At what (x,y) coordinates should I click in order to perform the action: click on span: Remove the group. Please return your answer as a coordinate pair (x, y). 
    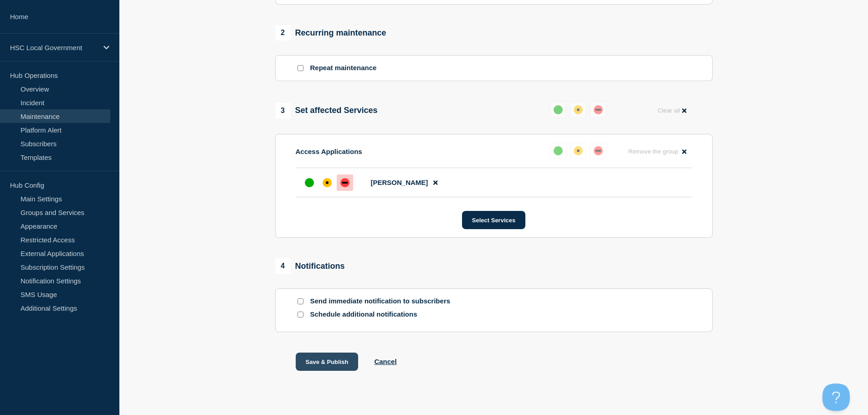
    Looking at the image, I should click on (654, 152).